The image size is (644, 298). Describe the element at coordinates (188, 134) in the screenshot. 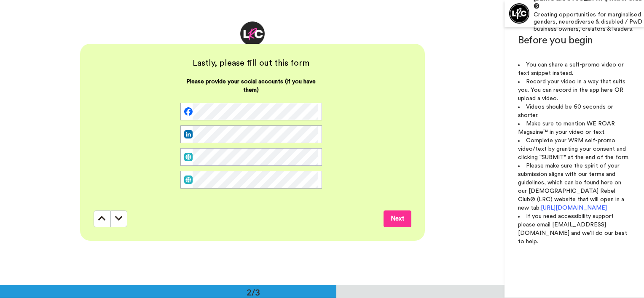

I see `img: linked-in.png` at that location.